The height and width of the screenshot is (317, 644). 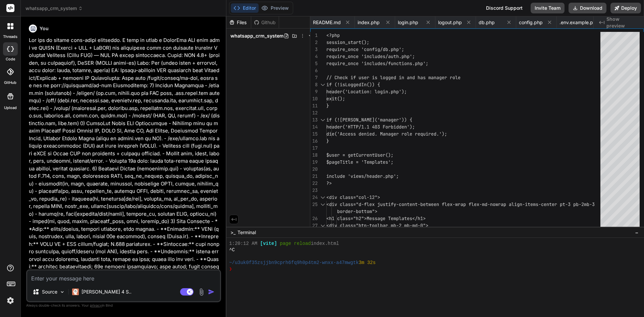 What do you see at coordinates (314, 190) in the screenshot?
I see `div: 23` at bounding box center [314, 190].